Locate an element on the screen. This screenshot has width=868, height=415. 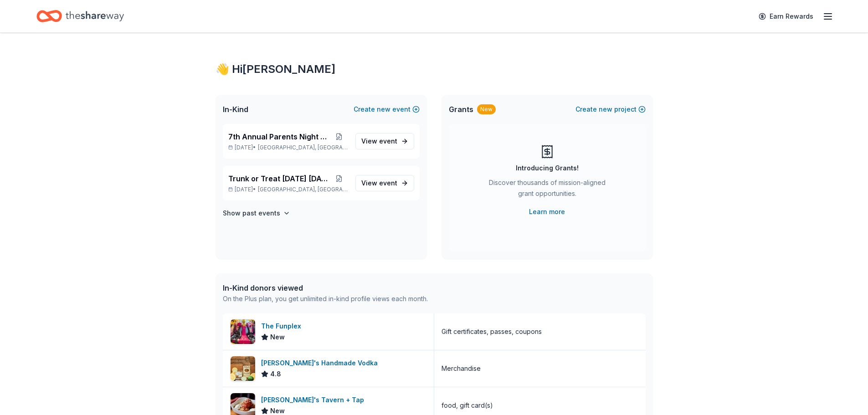
div: In-Kind donors viewed is located at coordinates (326, 288).